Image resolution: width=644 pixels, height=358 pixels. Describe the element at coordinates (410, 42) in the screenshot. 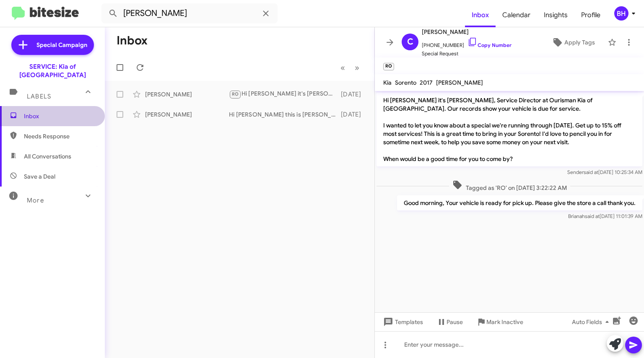

I see `span: C` at that location.